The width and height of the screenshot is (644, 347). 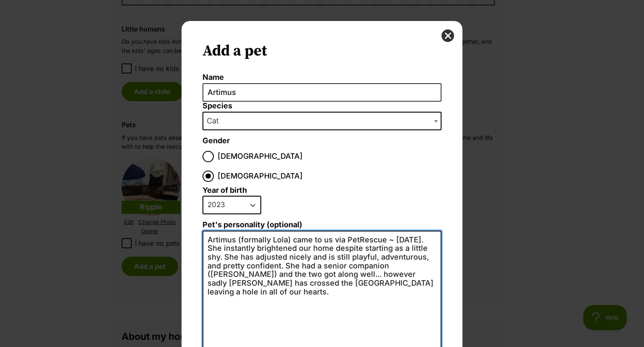 I want to click on label: Pet's personality (optional), so click(x=322, y=225).